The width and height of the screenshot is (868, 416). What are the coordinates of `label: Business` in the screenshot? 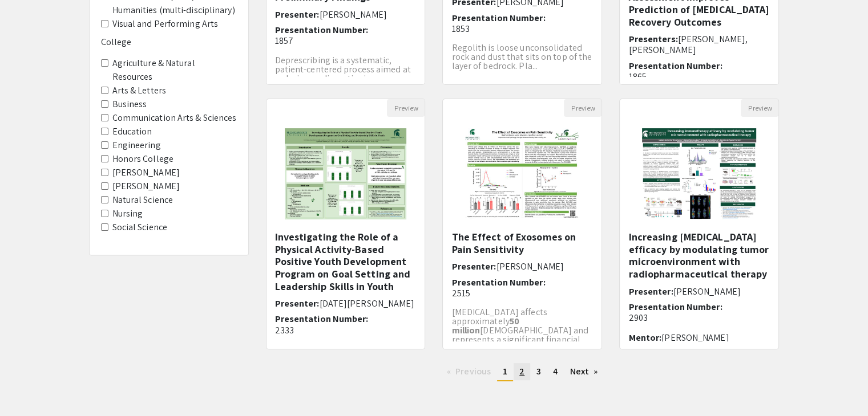 It's located at (129, 104).